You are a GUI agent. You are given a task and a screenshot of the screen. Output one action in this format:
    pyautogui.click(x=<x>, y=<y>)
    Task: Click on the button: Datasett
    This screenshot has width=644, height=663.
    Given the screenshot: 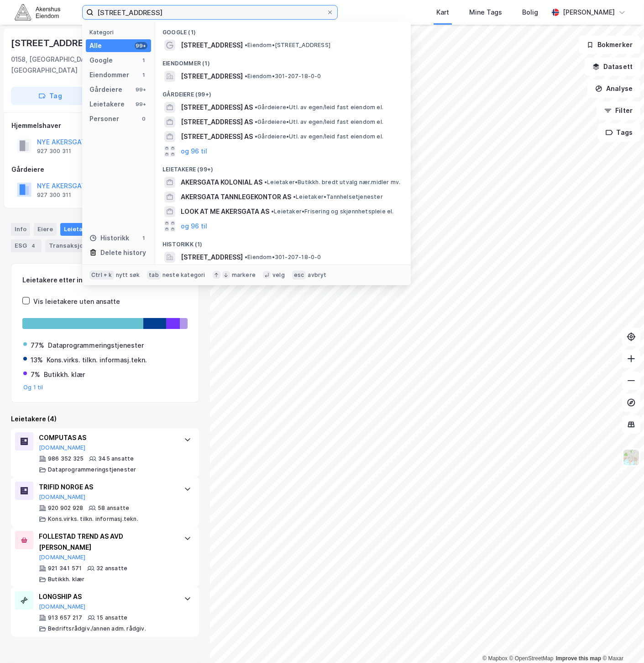 What is the action you would take?
    pyautogui.click(x=612, y=67)
    